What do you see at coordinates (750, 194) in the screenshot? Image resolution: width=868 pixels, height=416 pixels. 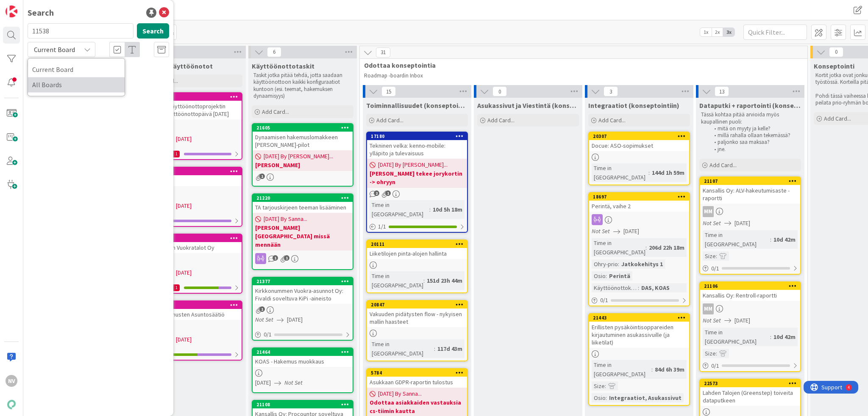 I see `div: Kansallis Oy: ALV-hakeutumisaste -raportti` at bounding box center [750, 194].